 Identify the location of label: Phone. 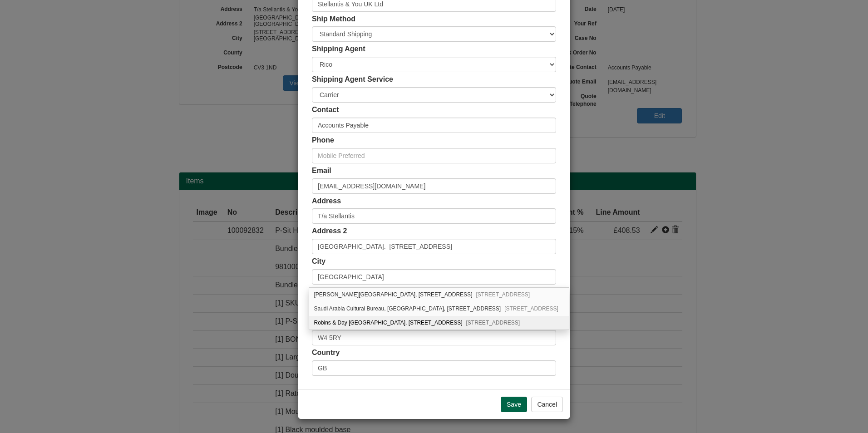
(323, 140).